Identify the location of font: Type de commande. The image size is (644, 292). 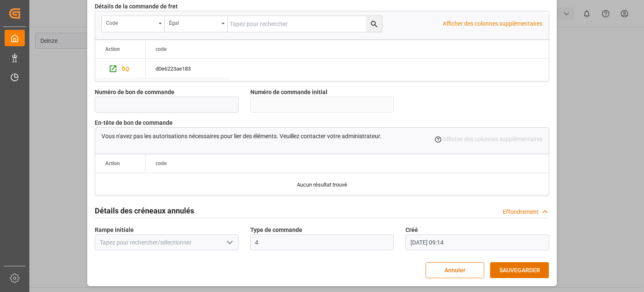
(276, 230).